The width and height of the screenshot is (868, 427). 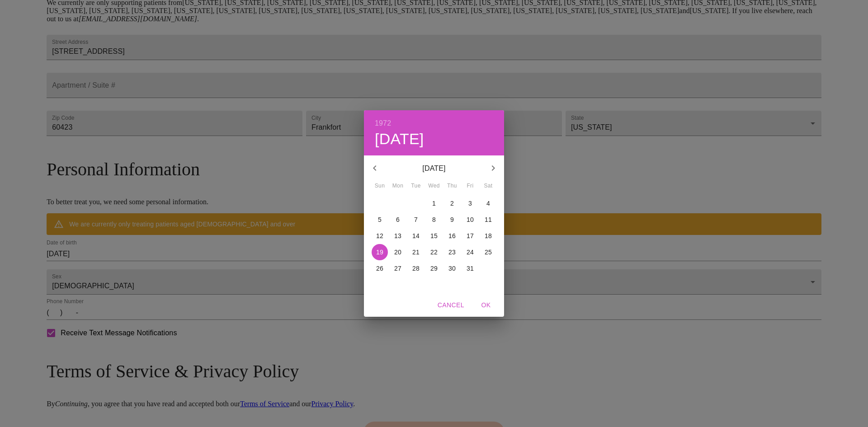 I want to click on p: 12, so click(x=380, y=236).